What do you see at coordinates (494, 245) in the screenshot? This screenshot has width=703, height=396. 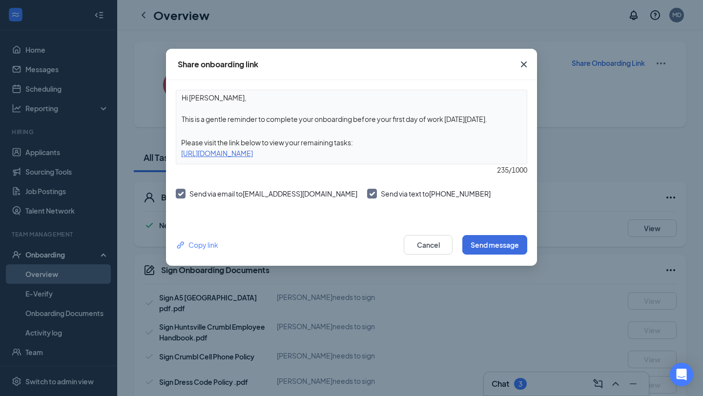 I see `button: Send message` at bounding box center [494, 245].